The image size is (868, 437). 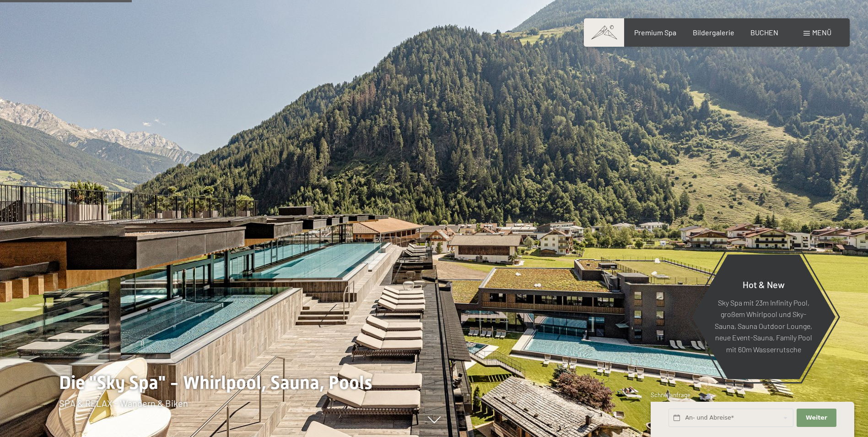 What do you see at coordinates (655, 32) in the screenshot?
I see `a: Premium Spa` at bounding box center [655, 32].